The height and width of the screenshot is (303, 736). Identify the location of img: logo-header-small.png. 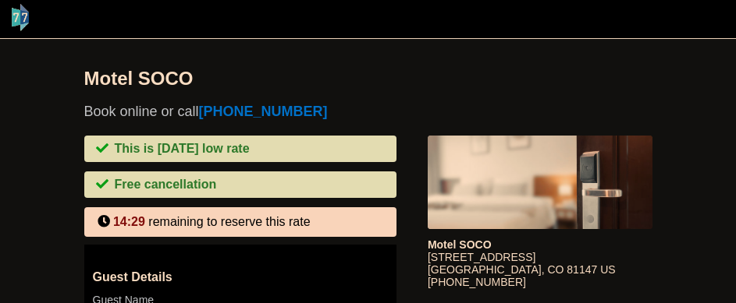
(20, 17).